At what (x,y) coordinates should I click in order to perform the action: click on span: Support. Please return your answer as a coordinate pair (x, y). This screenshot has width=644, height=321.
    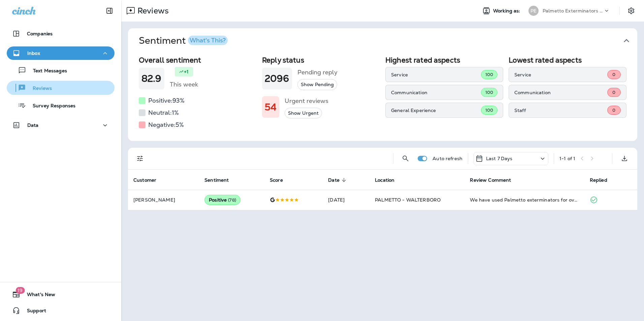
    Looking at the image, I should click on (33, 312).